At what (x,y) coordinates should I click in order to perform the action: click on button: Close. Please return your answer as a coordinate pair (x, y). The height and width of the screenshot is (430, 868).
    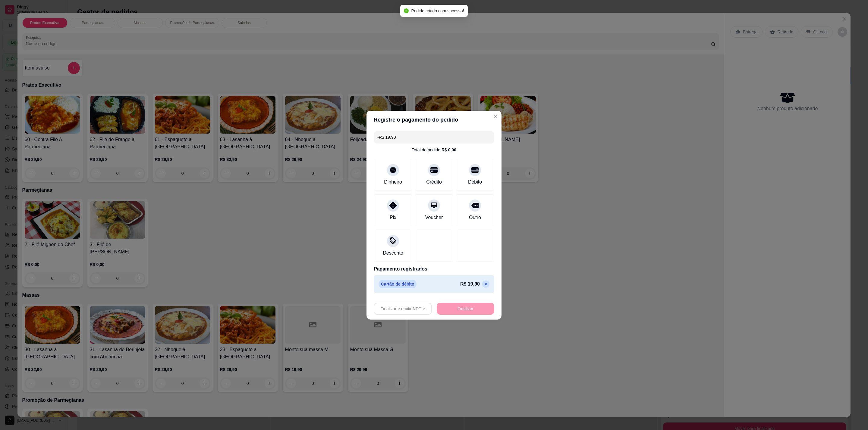
    Looking at the image, I should click on (495, 117).